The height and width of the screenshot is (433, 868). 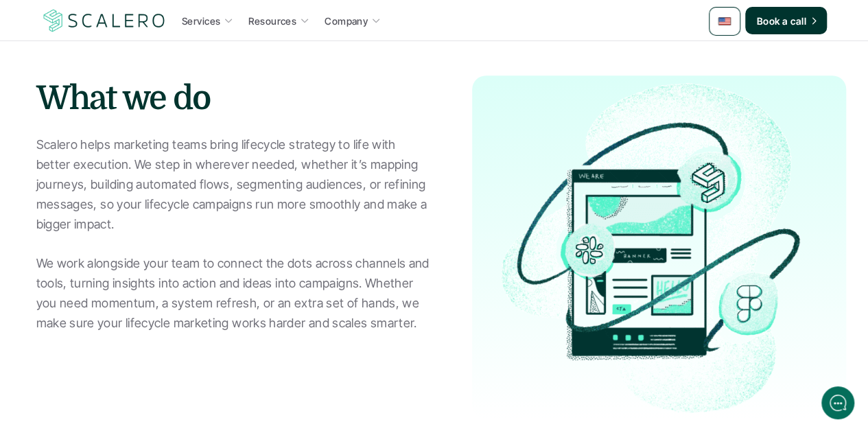 What do you see at coordinates (137, 196) in the screenshot?
I see `button: New conversation` at bounding box center [137, 196].